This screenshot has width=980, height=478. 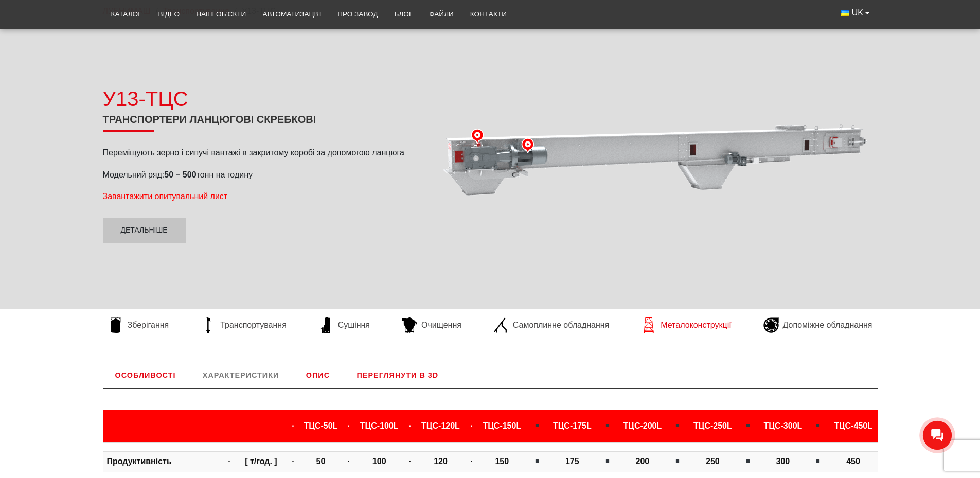 I want to click on a: Про завод, so click(x=357, y=15).